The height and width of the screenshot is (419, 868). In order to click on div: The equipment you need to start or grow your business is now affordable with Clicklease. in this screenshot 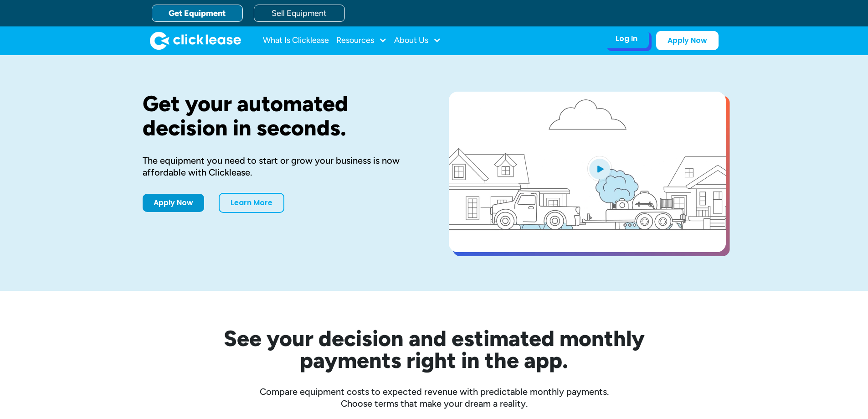, I will do `click(281, 166)`.